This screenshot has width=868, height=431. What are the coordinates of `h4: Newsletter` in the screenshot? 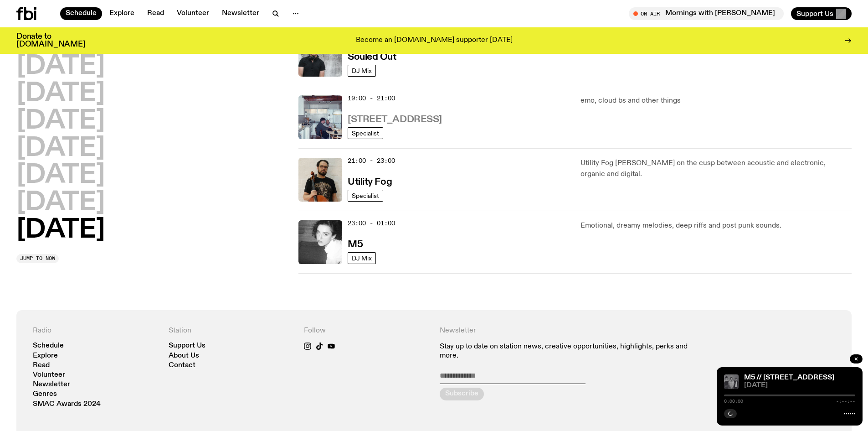 It's located at (569, 330).